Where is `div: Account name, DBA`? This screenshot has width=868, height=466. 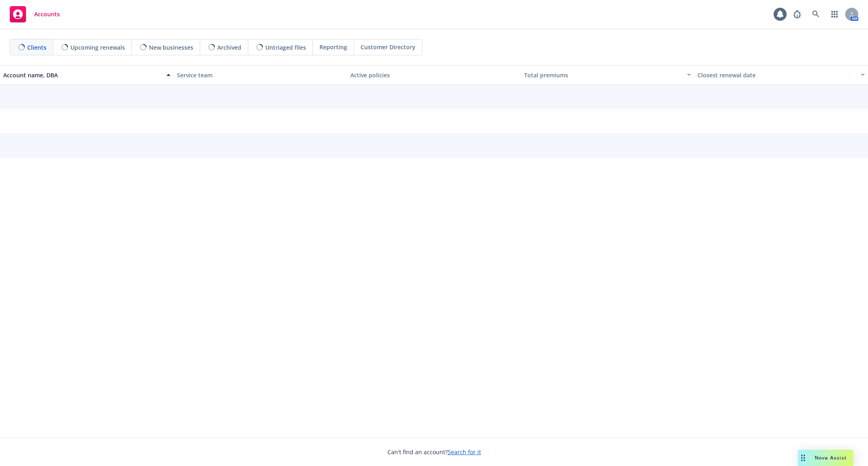
div: Account name, DBA is located at coordinates (82, 75).